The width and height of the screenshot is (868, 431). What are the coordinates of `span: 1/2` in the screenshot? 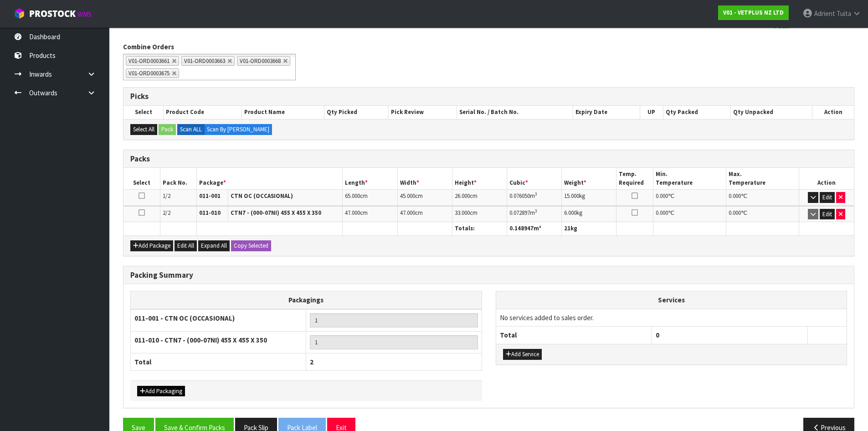 It's located at (166, 196).